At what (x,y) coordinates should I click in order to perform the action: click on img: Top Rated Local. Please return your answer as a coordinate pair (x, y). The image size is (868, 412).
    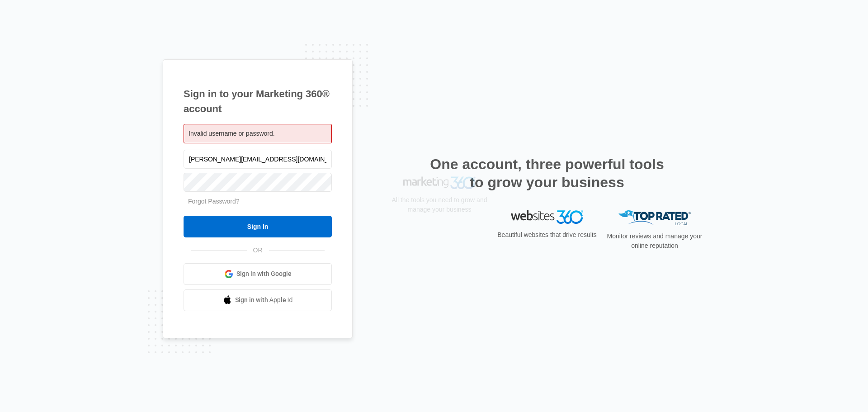
    Looking at the image, I should click on (655, 217).